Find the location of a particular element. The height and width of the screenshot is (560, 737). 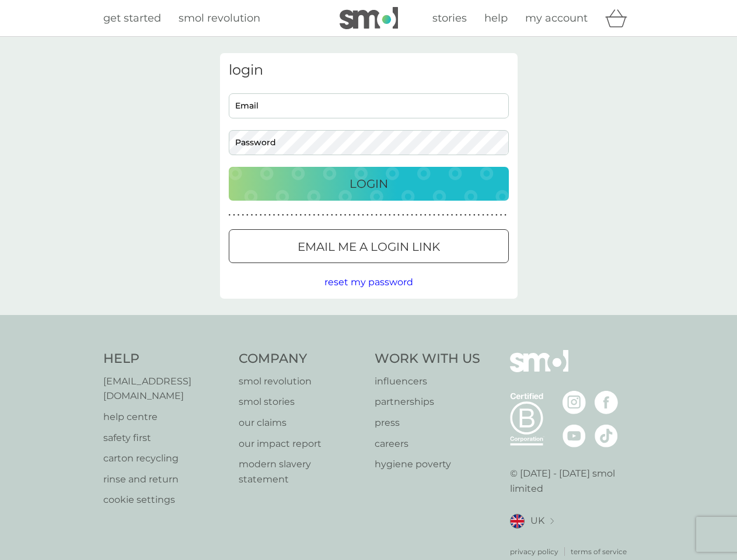

a: stories is located at coordinates (449, 18).